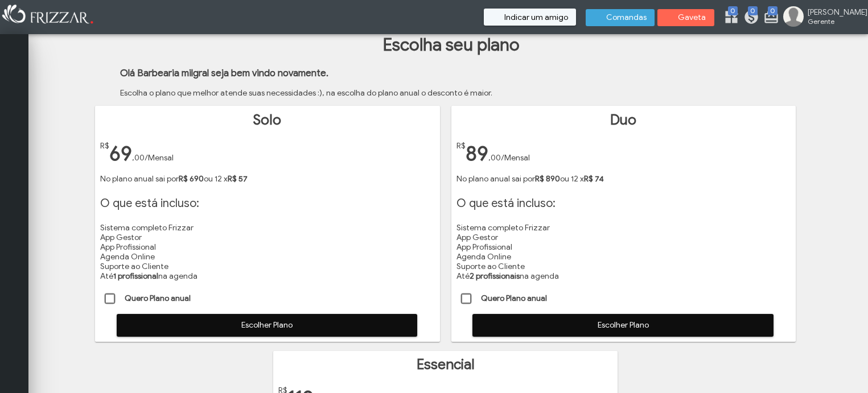 Image resolution: width=868 pixels, height=393 pixels. I want to click on h1: Duo, so click(623, 120).